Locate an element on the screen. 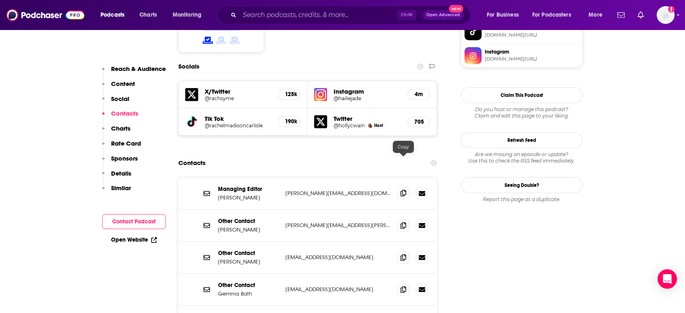  span: Ctrl K is located at coordinates (406, 15).